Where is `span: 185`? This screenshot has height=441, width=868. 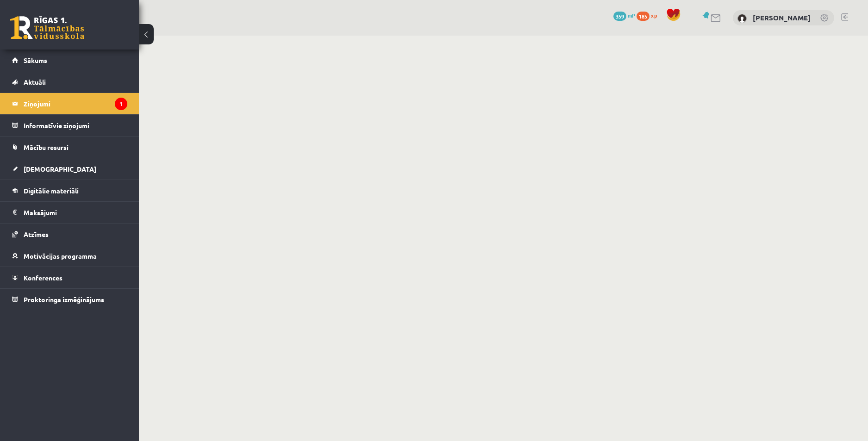
span: 185 is located at coordinates (643, 16).